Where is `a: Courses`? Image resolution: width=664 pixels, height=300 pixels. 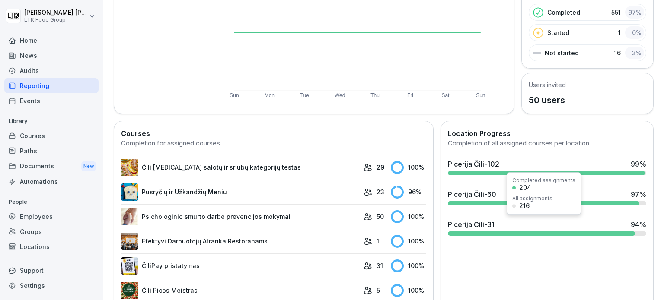 a: Courses is located at coordinates (51, 136).